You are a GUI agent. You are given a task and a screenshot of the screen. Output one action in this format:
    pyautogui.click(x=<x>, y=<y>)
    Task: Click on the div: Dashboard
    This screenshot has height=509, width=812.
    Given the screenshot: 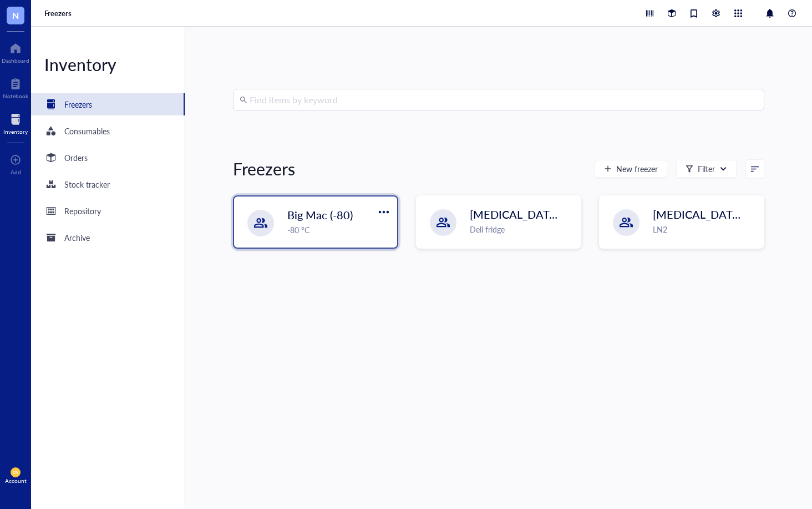 What is the action you would take?
    pyautogui.click(x=16, y=61)
    